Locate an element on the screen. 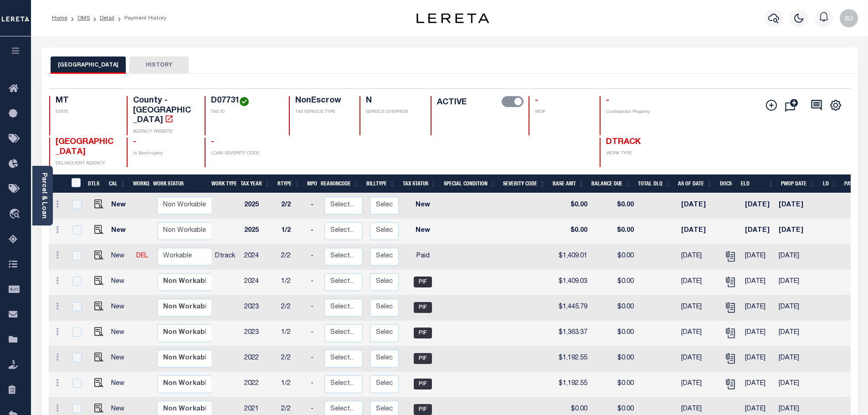  th: As of Date: activate to sort column ascending is located at coordinates (695, 183).